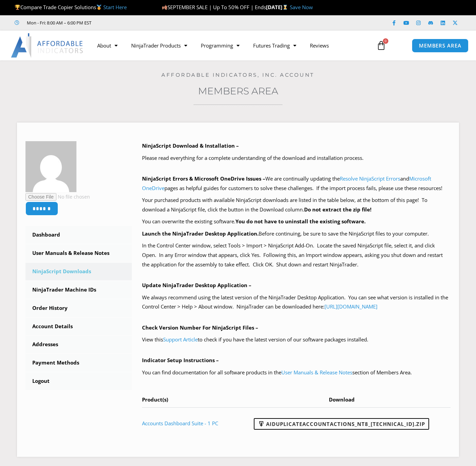 Image resolution: width=476 pixels, height=466 pixels. Describe the element at coordinates (200, 328) in the screenshot. I see `b: Check Version Number For NinjaScript Files –` at that location.